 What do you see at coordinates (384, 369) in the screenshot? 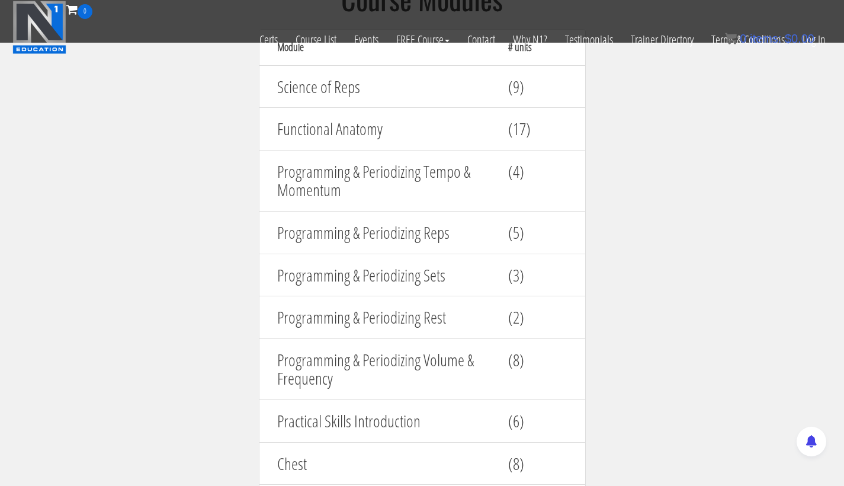
I see `h4: Programming & Periodizing Volume & Frequency` at bounding box center [384, 369].